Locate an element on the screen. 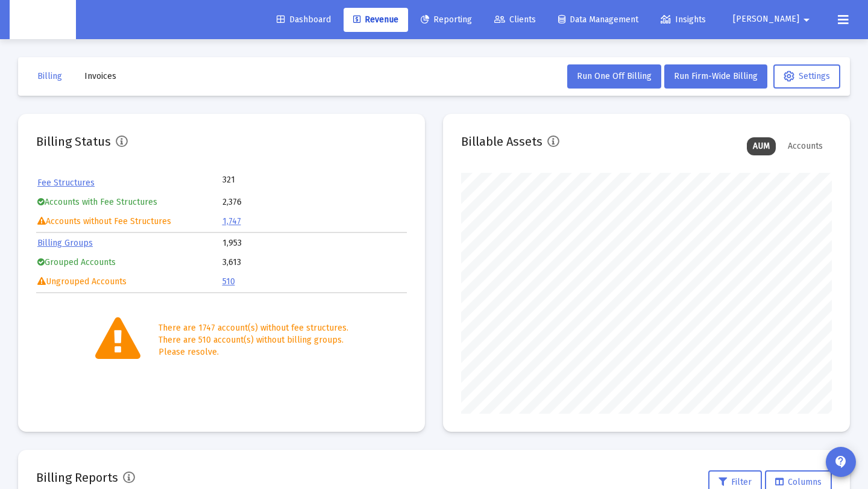 Image resolution: width=868 pixels, height=489 pixels. a: Fee Structures is located at coordinates (66, 182).